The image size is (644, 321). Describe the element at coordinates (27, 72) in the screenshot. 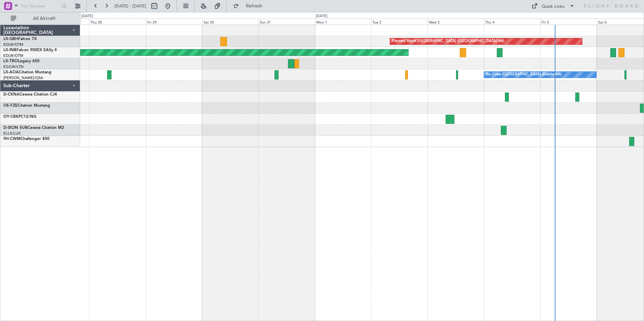

I see `a: LX-AOACitation Mustang` at that location.